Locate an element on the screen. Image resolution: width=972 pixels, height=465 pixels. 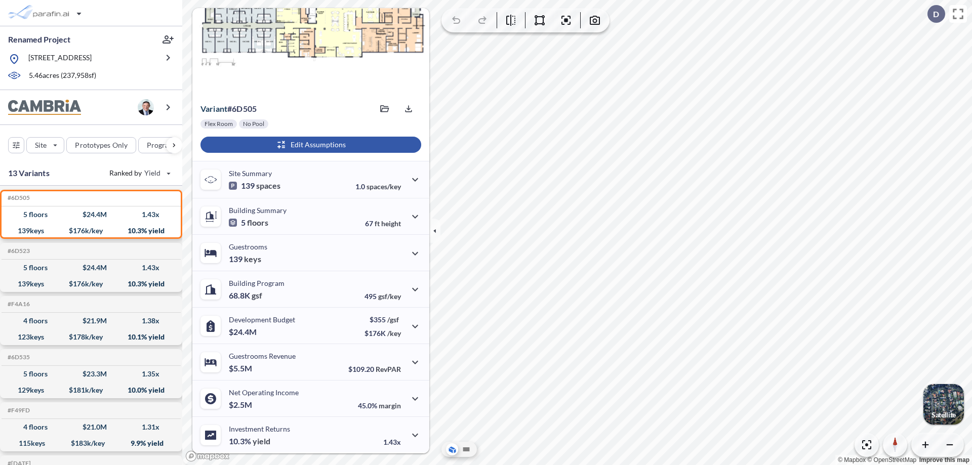
span: height is located at coordinates (391, 223).